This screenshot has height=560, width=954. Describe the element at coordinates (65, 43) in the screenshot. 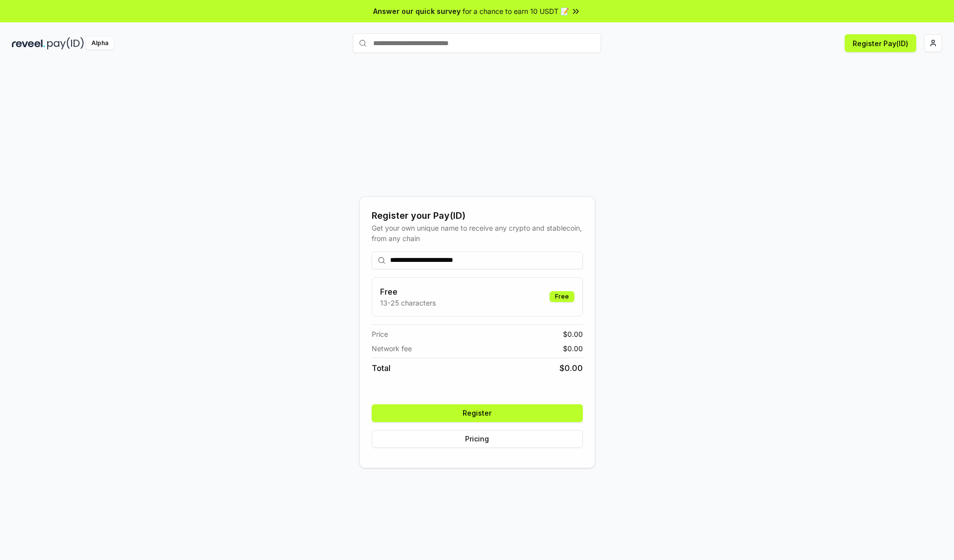

I see `img: pay_id` at that location.